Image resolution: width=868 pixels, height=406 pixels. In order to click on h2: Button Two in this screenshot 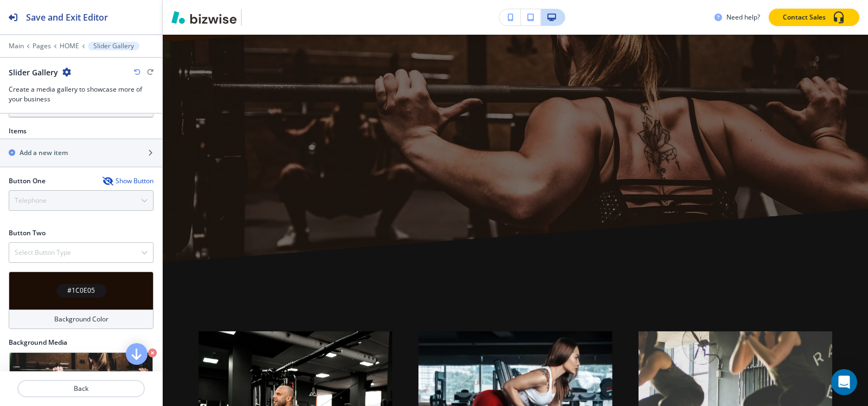, I will do `click(28, 233)`.